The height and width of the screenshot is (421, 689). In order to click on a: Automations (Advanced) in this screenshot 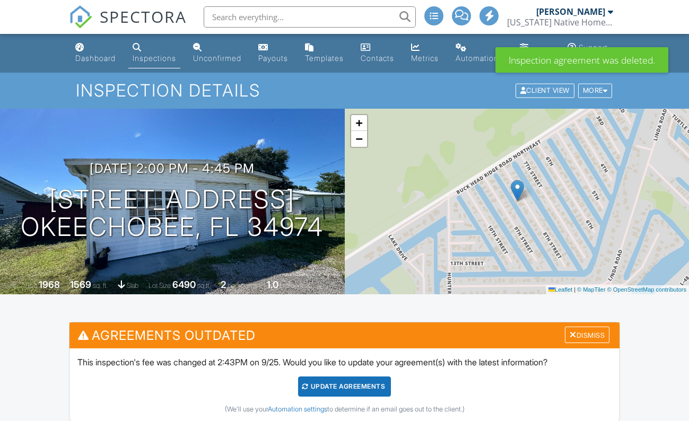, I will do `click(479, 53)`.